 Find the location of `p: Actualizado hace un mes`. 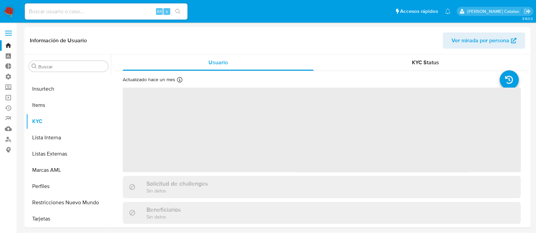

p: Actualizado hace un mes is located at coordinates (149, 80).